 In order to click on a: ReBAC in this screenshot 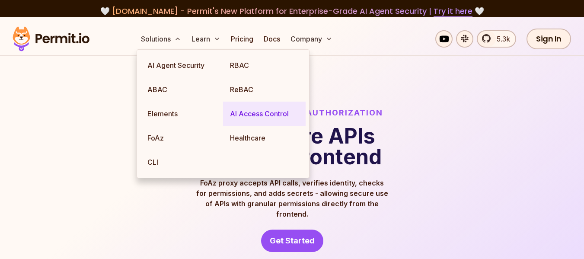, I will do `click(264, 90)`.